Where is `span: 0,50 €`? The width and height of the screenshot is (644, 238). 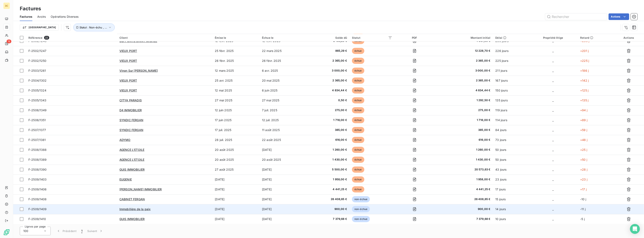
span: 0,50 € is located at coordinates (329, 100).